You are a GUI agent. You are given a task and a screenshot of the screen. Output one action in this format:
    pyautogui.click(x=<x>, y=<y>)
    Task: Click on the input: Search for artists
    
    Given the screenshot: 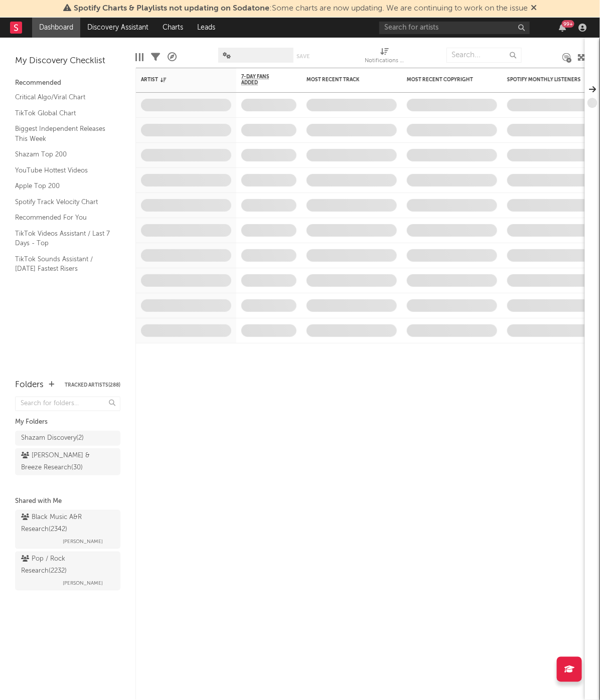 What is the action you would take?
    pyautogui.click(x=455, y=27)
    